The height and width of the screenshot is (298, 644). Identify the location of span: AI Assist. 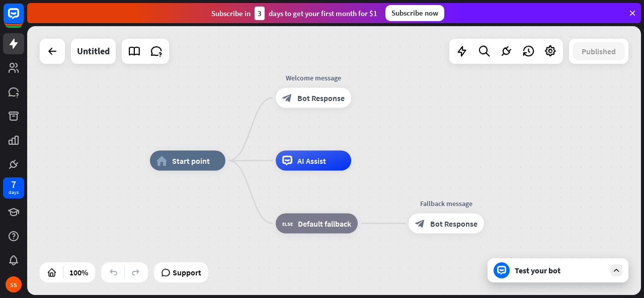
(311, 161).